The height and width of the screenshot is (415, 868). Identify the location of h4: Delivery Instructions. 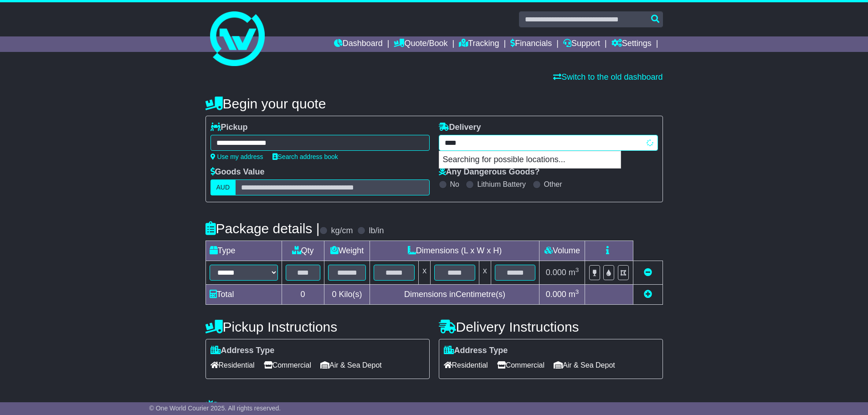
(551, 327).